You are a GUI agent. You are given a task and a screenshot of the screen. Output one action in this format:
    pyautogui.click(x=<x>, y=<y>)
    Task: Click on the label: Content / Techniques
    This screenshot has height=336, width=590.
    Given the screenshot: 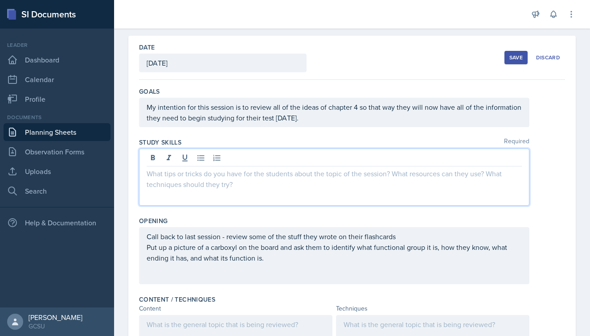 What is the action you would take?
    pyautogui.click(x=177, y=299)
    